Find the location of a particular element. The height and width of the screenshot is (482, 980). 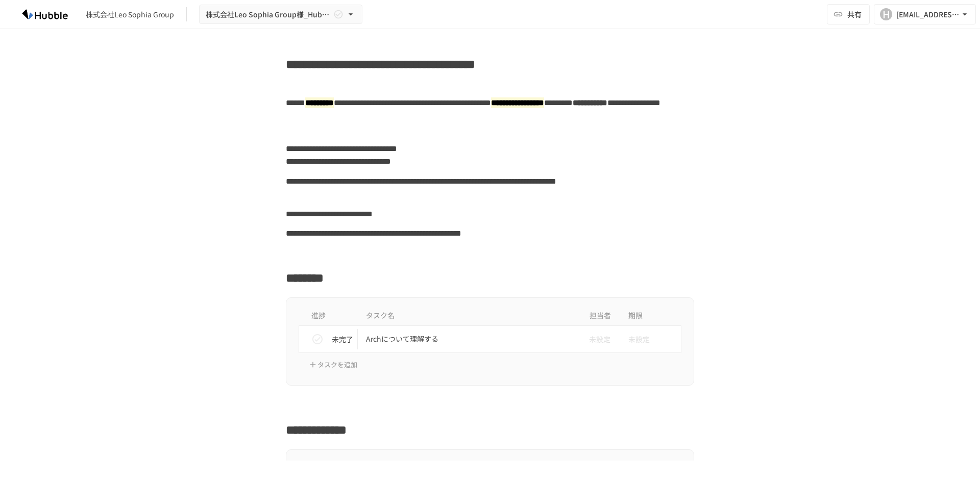

button: 共有 is located at coordinates (848, 14).